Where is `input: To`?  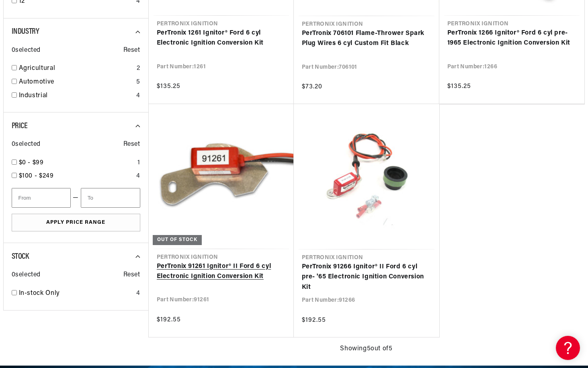 input: To is located at coordinates (111, 198).